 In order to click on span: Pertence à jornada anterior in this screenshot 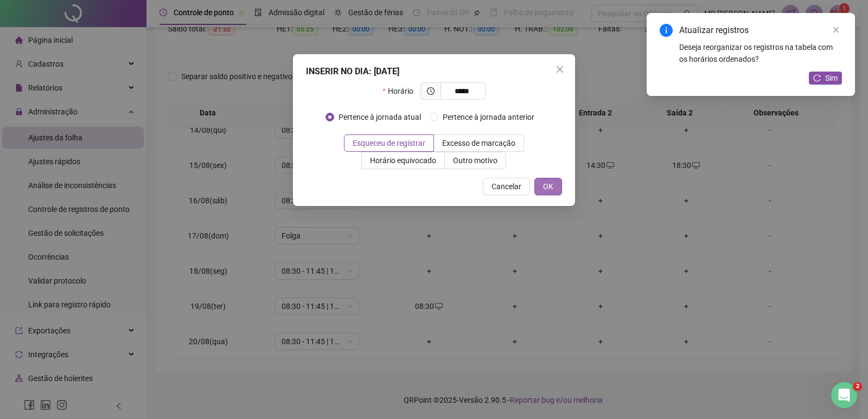, I will do `click(488, 117)`.